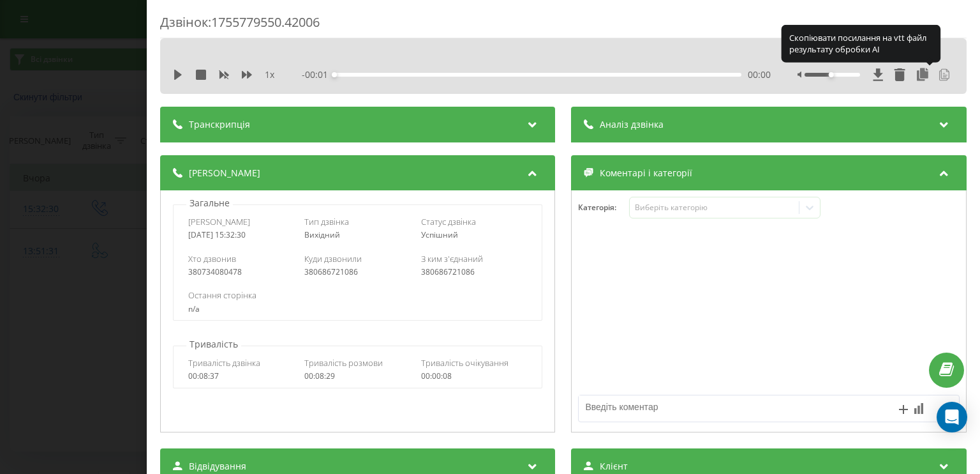 The width and height of the screenshot is (980, 474). I want to click on span: Хто дзвонив, so click(212, 259).